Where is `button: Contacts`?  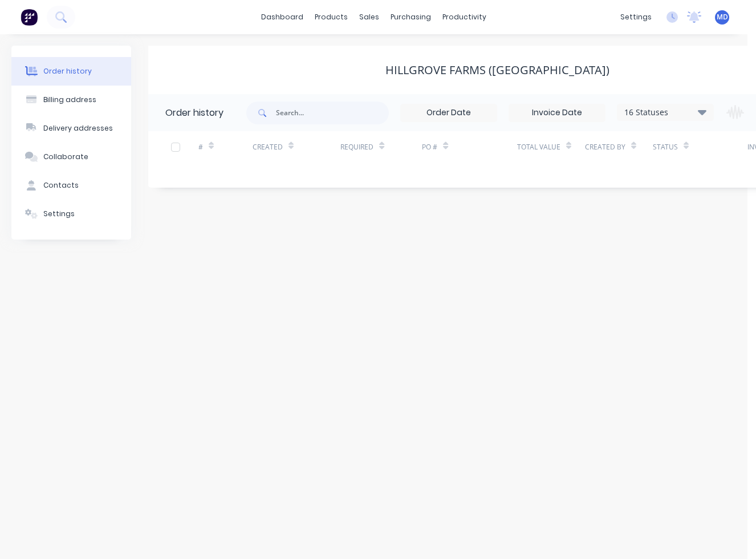
button: Contacts is located at coordinates (71, 185).